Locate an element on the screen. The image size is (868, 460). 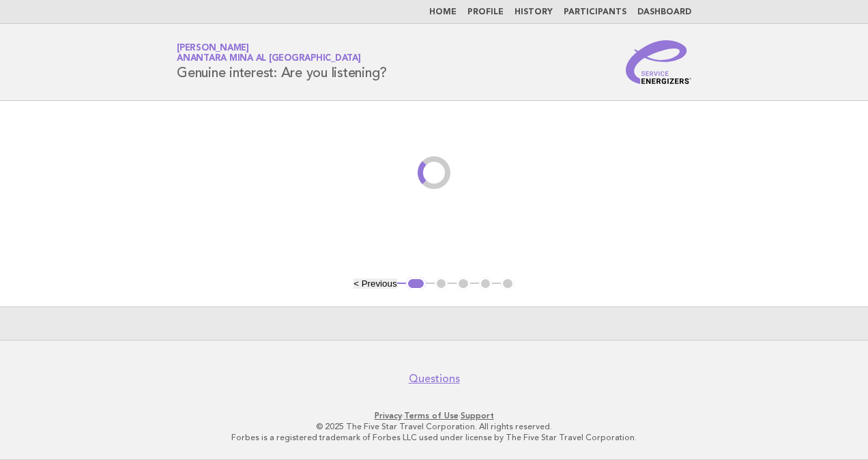
a: Terms of Use is located at coordinates (431, 415).